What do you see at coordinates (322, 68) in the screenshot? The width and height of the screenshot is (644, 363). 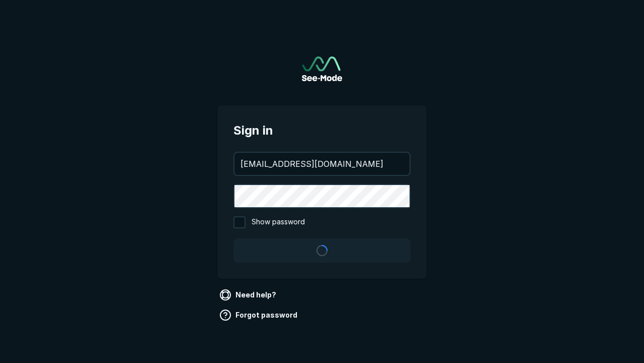 I see `a: Go to sign in` at bounding box center [322, 68].